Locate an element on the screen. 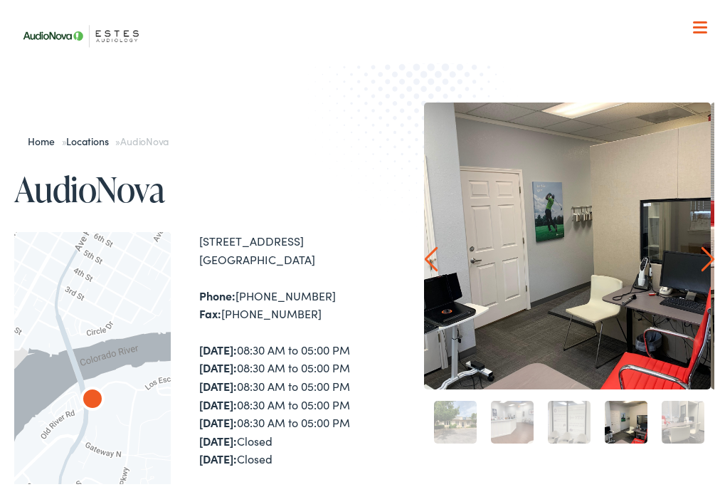  a: 2 is located at coordinates (513, 419).